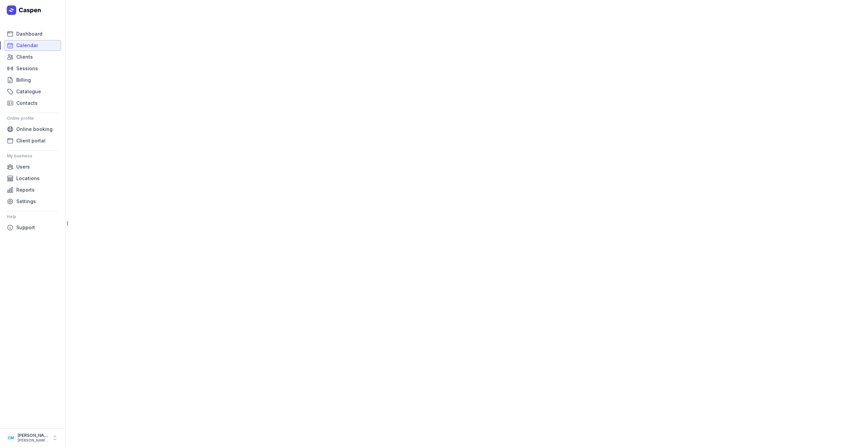 The image size is (868, 447). What do you see at coordinates (25, 190) in the screenshot?
I see `span: Reports` at bounding box center [25, 190].